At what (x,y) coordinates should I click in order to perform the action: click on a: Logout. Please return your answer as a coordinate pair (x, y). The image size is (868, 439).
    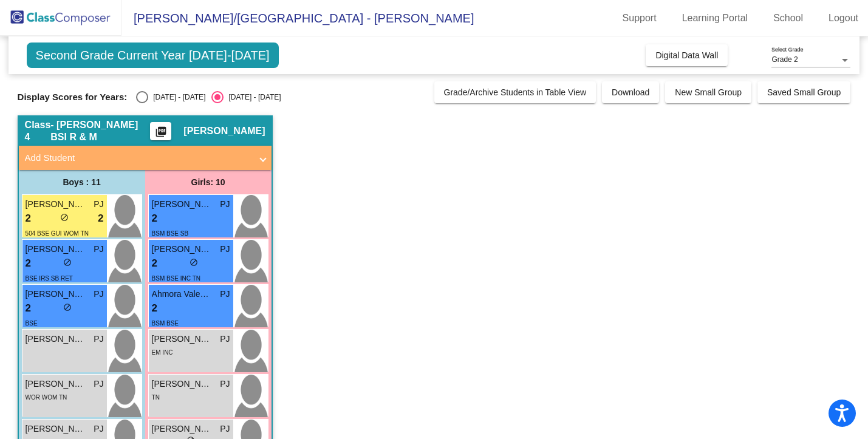
    Looking at the image, I should click on (843, 18).